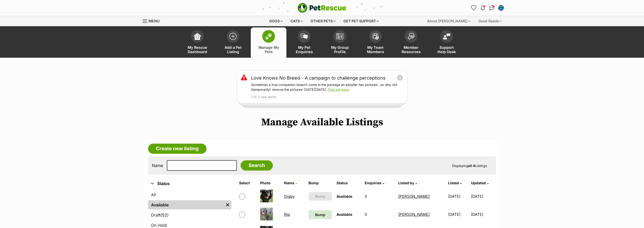  What do you see at coordinates (198, 42) in the screenshot?
I see `a: My Rescue Dashboard` at bounding box center [198, 42].